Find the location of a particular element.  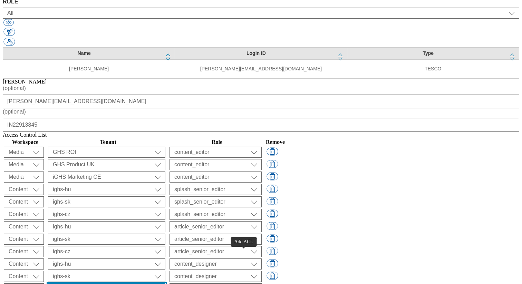

input: Employee Number is located at coordinates (261, 125).